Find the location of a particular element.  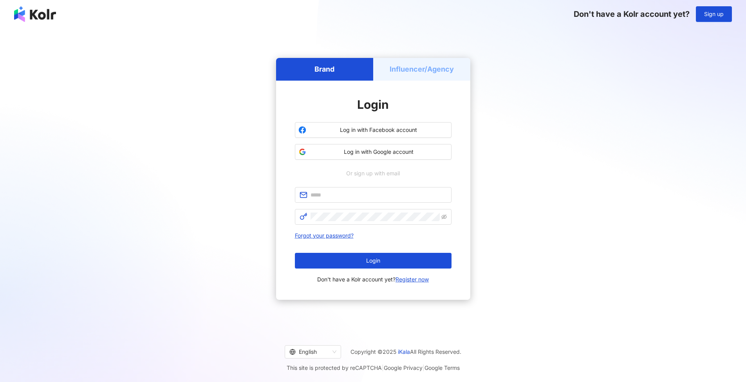

a: Google Privacy is located at coordinates (403, 368).